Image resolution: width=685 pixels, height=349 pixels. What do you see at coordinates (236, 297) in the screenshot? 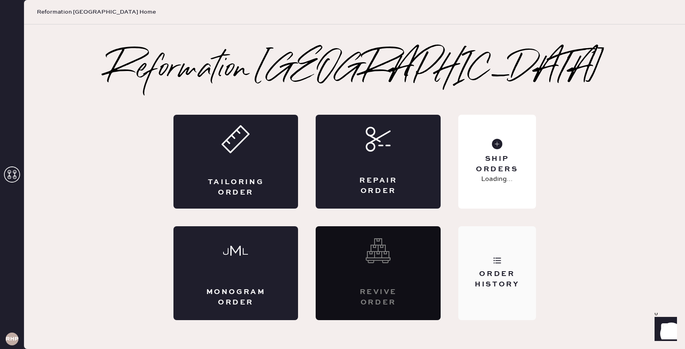
I see `div: Monogram Order` at bounding box center [236, 297].